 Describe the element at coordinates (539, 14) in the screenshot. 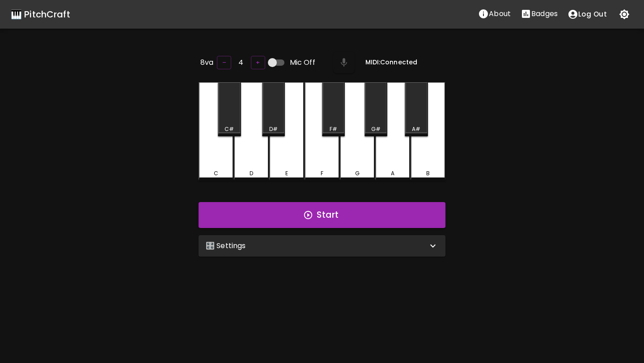

I see `button: Stats` at that location.